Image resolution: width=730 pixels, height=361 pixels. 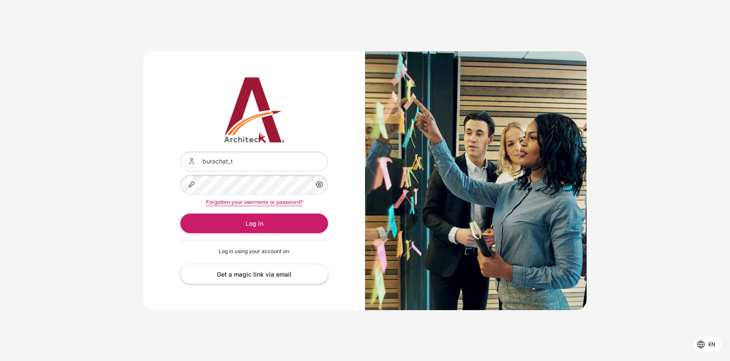 I want to click on p: Log in using your account on:, so click(x=254, y=251).